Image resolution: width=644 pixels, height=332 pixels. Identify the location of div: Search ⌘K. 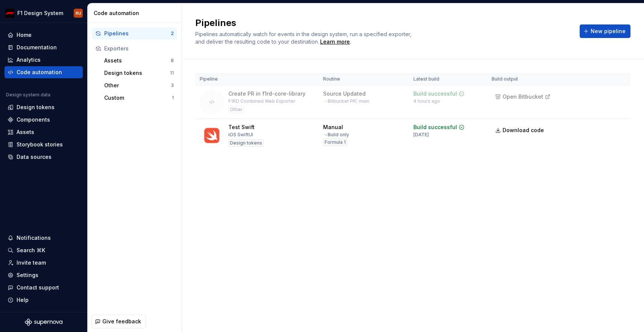
(31, 250).